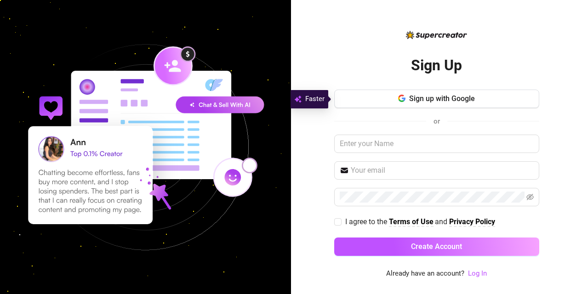 The height and width of the screenshot is (294, 582). I want to click on span: and, so click(441, 221).